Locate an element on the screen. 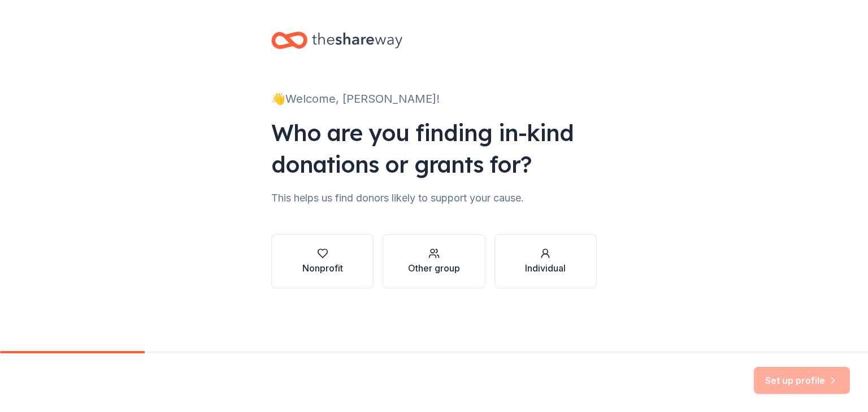  div: This helps us find donors likely to support your cause. is located at coordinates (434, 198).